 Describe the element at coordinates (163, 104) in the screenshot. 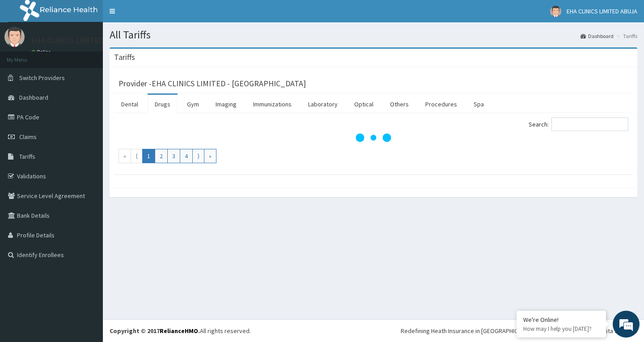

I see `a: Drugs` at that location.